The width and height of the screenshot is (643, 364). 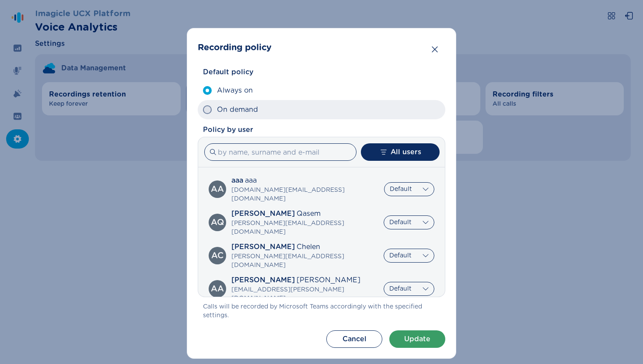 What do you see at coordinates (321, 48) in the screenshot?
I see `header: Recording policy` at bounding box center [321, 48].